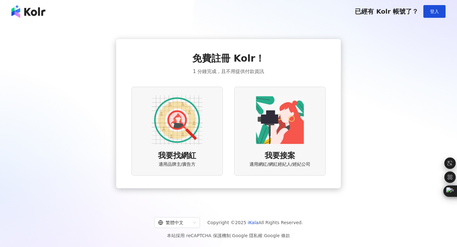  Describe the element at coordinates (174, 222) in the screenshot. I see `div: 繁體中文` at that location.